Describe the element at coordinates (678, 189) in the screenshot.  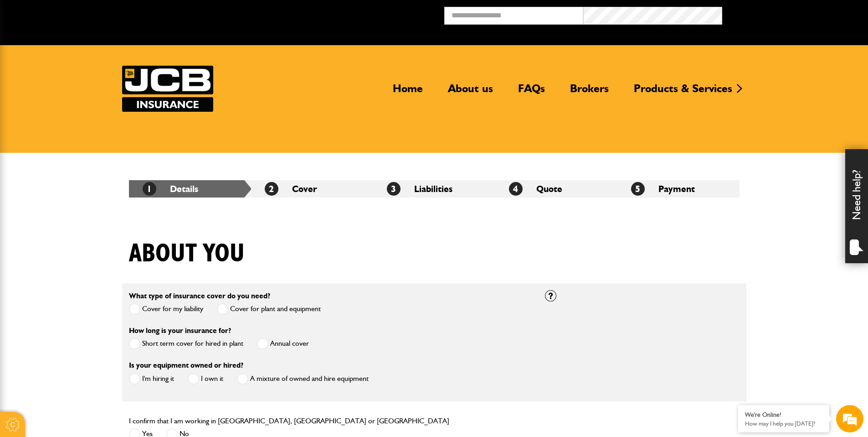
I see `li: Payment` at that location.